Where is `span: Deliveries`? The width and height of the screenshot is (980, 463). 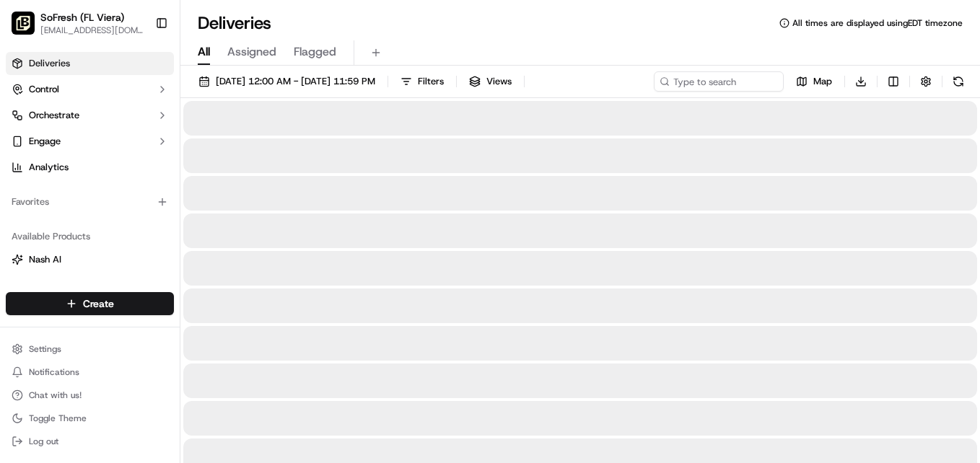 span: Deliveries is located at coordinates (49, 64).